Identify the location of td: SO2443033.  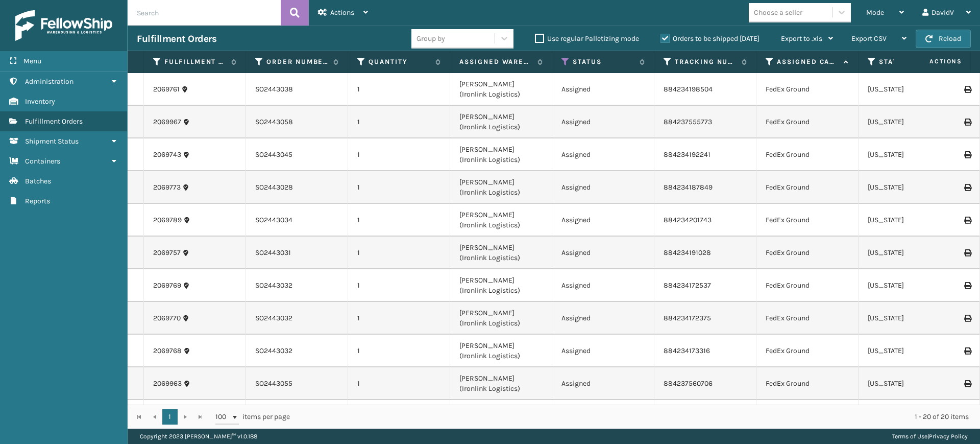
(297, 416).